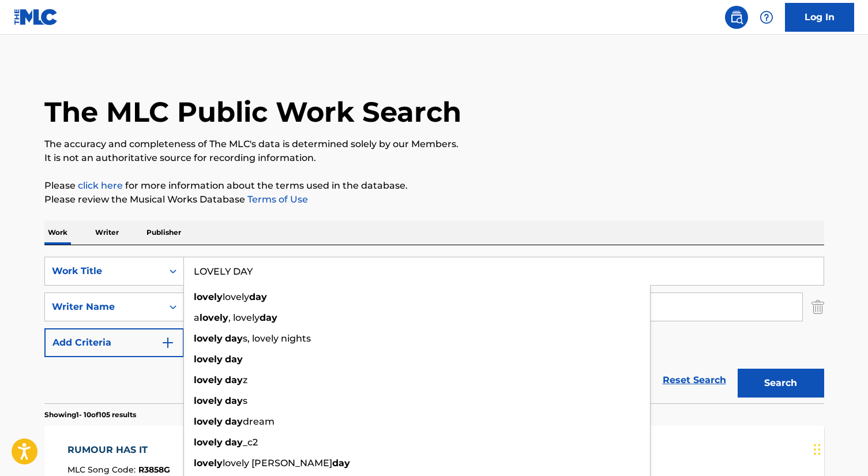 This screenshot has height=476, width=868. Describe the element at coordinates (434, 145) in the screenshot. I see `p: The accuracy and completeness of The MLC's data is determined solely by our Members.` at that location.